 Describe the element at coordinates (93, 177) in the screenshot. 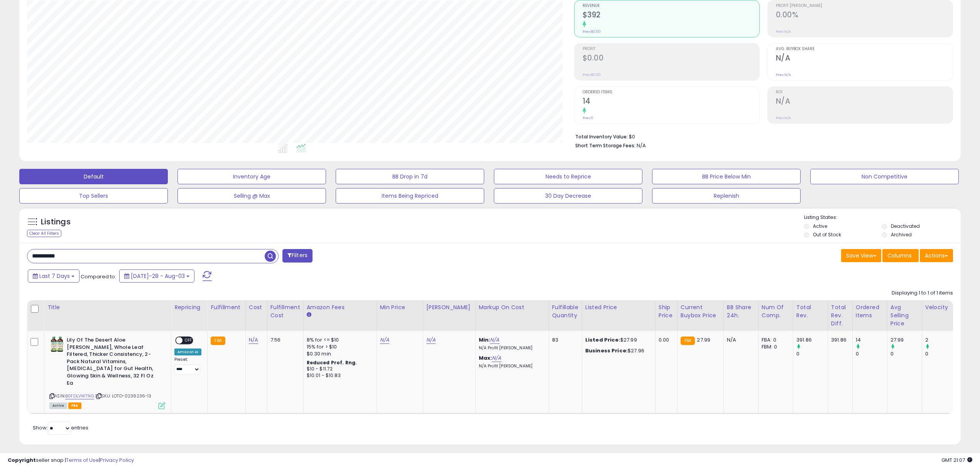

I see `button: Default` at that location.